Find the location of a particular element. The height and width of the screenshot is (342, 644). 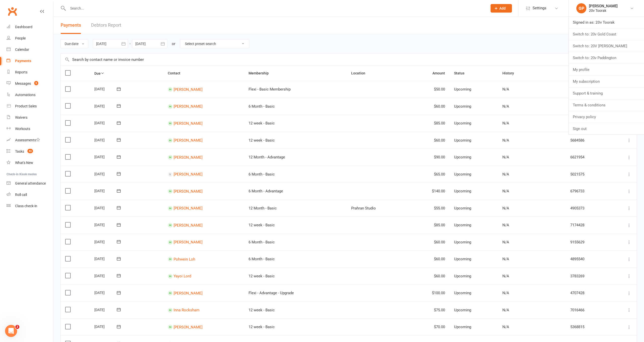

td: $70.00 is located at coordinates (429, 326).